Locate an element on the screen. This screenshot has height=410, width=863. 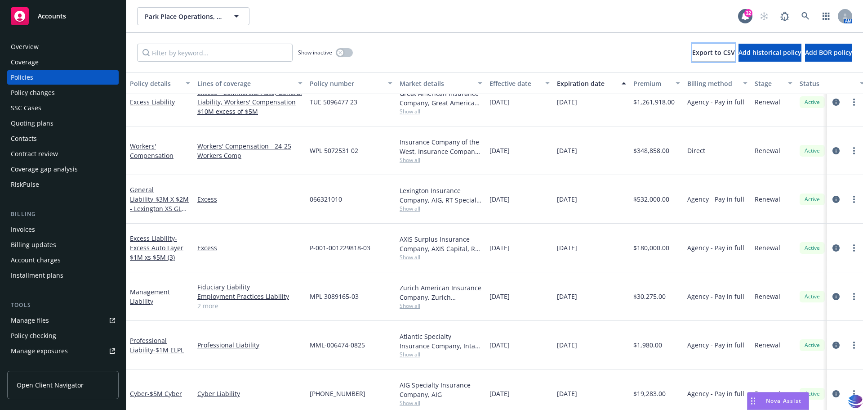
a: Workers' Compensation - 24-25 Workers Comp is located at coordinates (250, 151).